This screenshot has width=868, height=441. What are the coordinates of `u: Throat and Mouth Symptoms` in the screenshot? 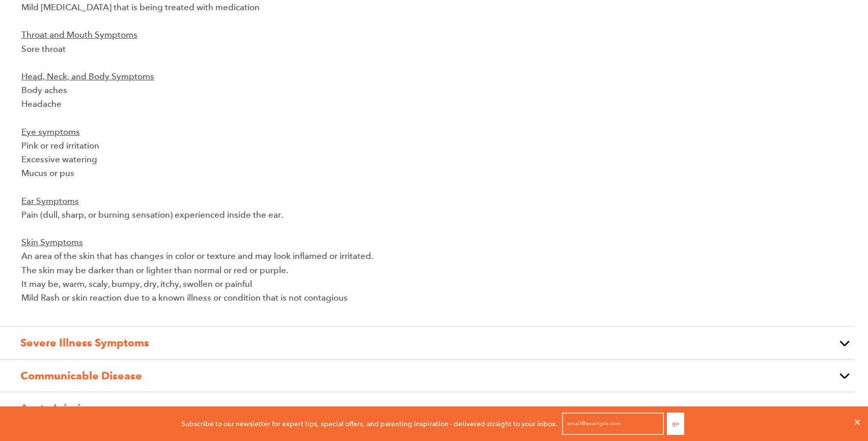 It's located at (79, 34).